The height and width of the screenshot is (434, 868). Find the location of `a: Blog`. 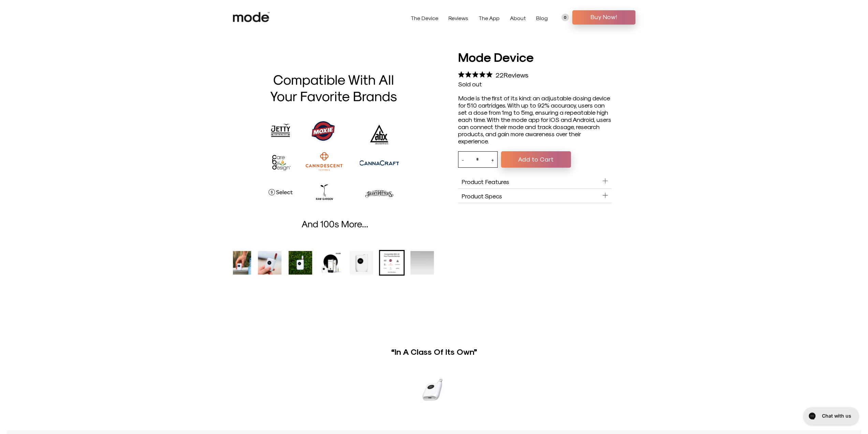

a: Blog is located at coordinates (542, 18).